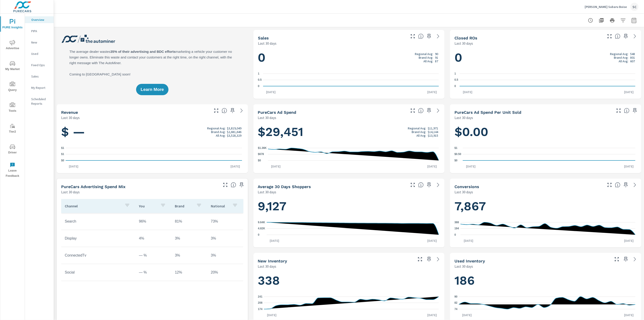 The image size is (644, 320). I want to click on p: PIPA, so click(40, 31).